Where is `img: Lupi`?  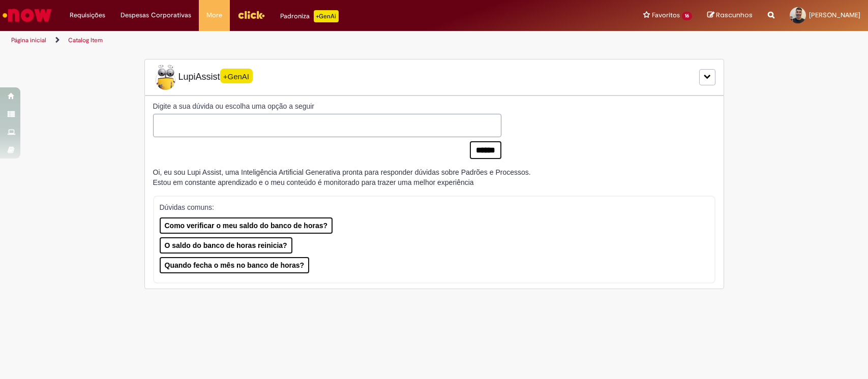 img: Lupi is located at coordinates (166, 78).